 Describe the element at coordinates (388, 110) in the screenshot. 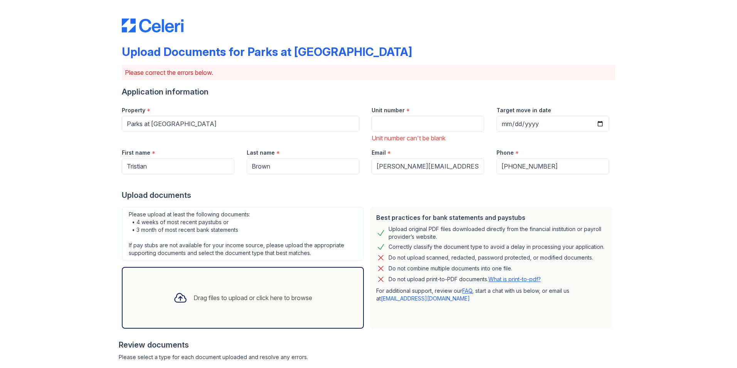

I see `label: Unit number` at that location.